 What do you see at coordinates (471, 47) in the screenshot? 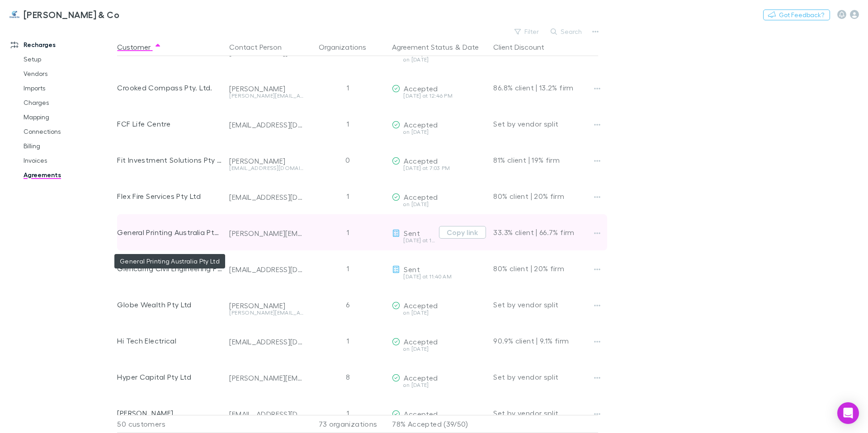
I see `button: Date` at bounding box center [471, 47].